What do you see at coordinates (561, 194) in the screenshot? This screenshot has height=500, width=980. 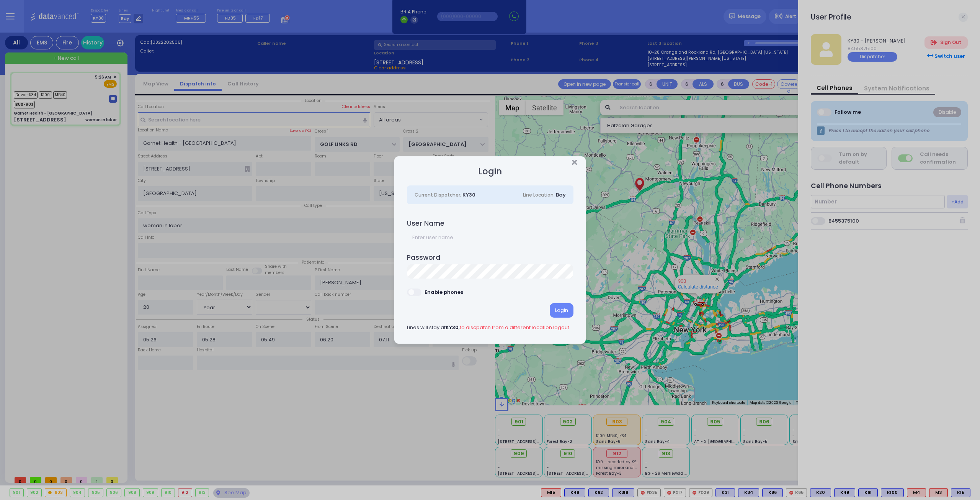 I see `span: Bay` at bounding box center [561, 194].